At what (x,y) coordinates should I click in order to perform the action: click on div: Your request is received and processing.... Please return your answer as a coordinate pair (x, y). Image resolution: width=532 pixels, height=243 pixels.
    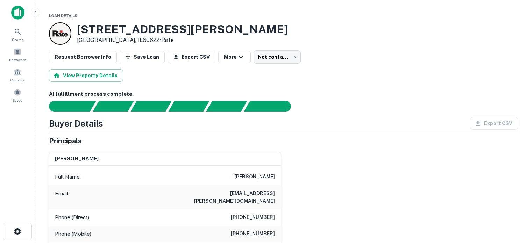
    Looking at the image, I should click on (113, 106).